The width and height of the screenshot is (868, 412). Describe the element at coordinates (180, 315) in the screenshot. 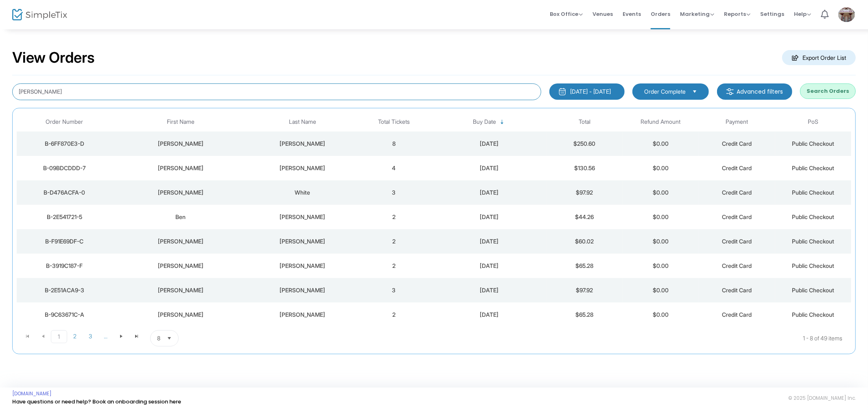

I see `div: Ruben` at that location.